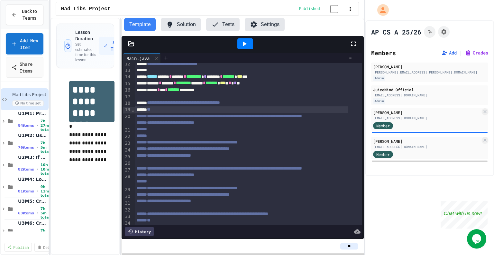  Describe the element at coordinates (127, 110) in the screenshot. I see `div: 19` at that location.